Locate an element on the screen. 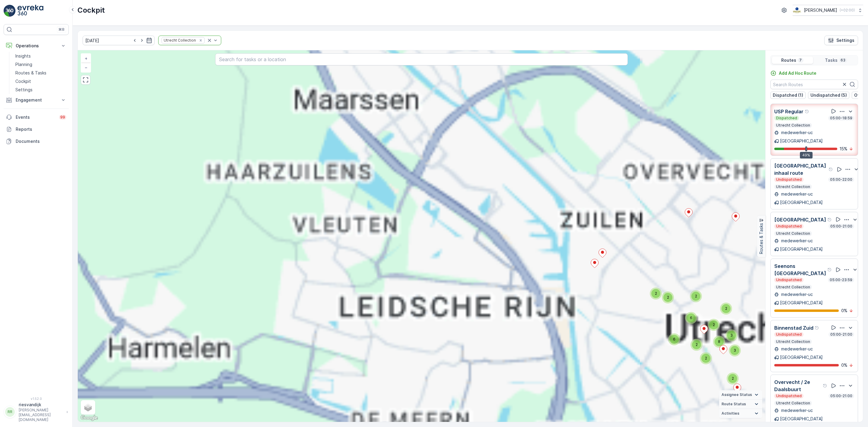  div: 49% is located at coordinates (806, 155).